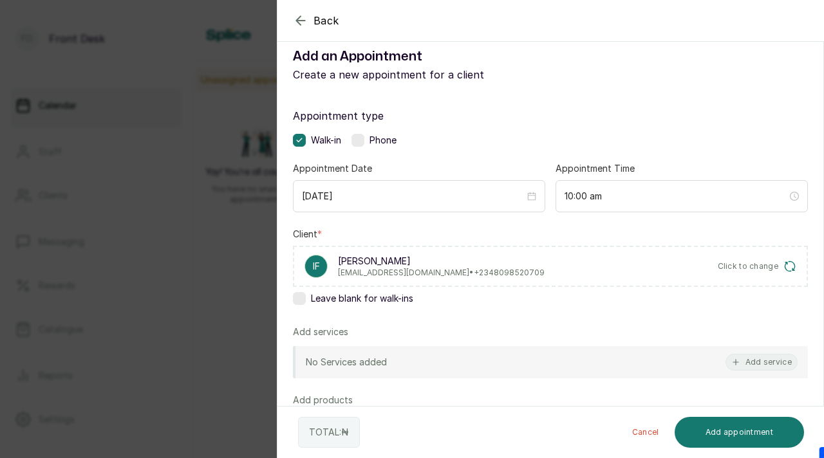  What do you see at coordinates (362, 299) in the screenshot?
I see `span: Leave blank for walk-ins` at bounding box center [362, 299].